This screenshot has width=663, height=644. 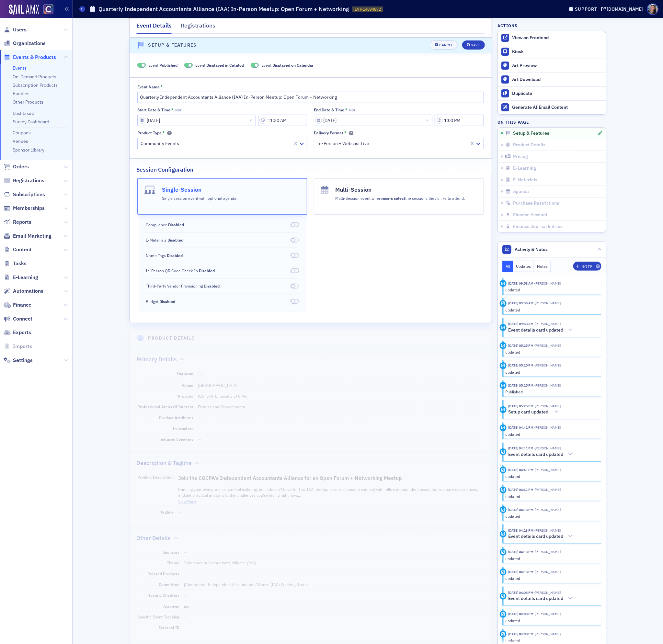 What do you see at coordinates (551, 392) in the screenshot?
I see `div: Published` at bounding box center [551, 392].